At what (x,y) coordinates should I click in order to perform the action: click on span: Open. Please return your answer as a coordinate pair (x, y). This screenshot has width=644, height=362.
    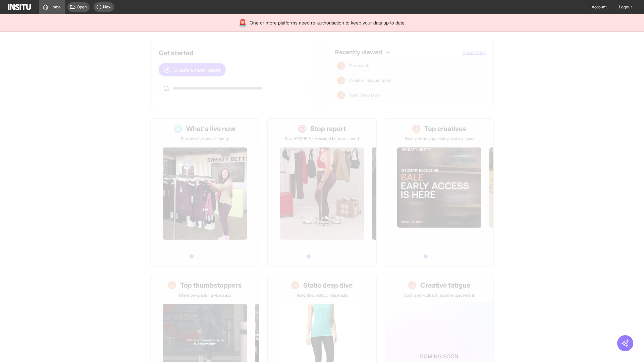
    Looking at the image, I should click on (82, 7).